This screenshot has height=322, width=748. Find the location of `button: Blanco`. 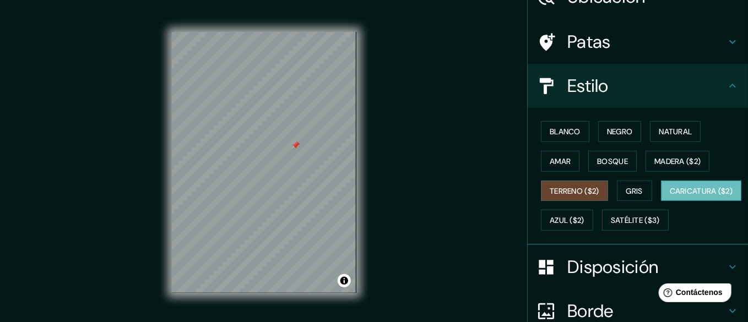

button: Blanco is located at coordinates (565, 132).